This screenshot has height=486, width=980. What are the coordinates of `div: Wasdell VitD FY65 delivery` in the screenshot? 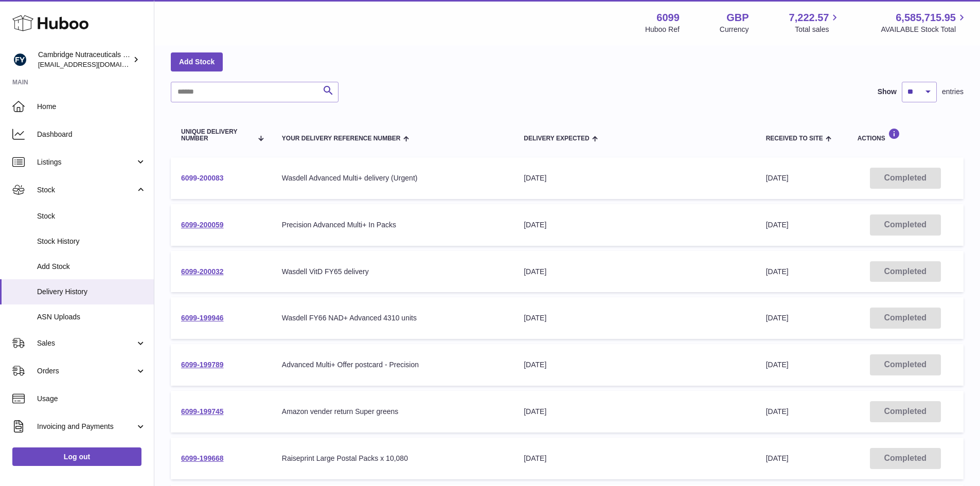 It's located at (392, 272).